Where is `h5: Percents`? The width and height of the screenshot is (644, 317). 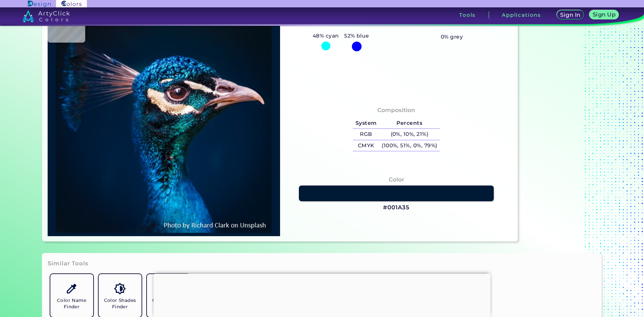
h5: Percents is located at coordinates (409, 123).